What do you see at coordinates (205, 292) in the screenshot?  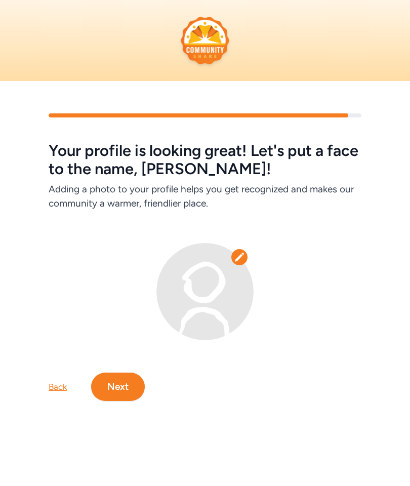 I see `img: Avatar` at bounding box center [205, 292].